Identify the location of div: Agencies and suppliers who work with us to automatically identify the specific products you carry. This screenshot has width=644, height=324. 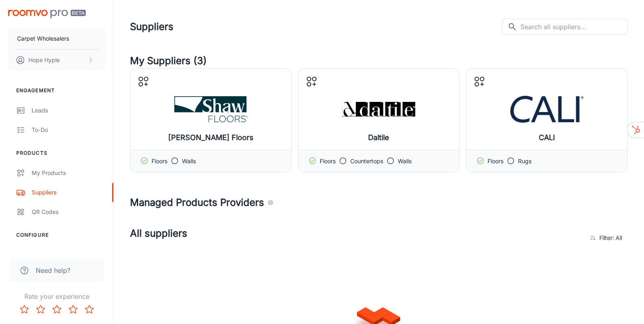
(270, 203).